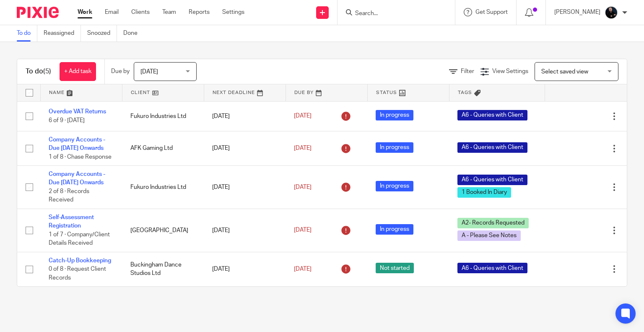  I want to click on a: To do, so click(27, 33).